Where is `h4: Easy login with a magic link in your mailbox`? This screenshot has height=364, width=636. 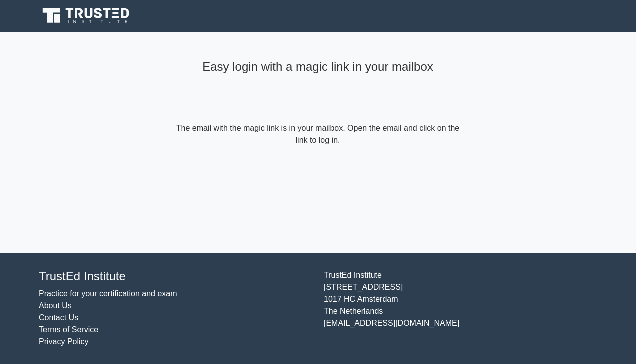
h4: Easy login with a magic link in your mailbox is located at coordinates (318, 67).